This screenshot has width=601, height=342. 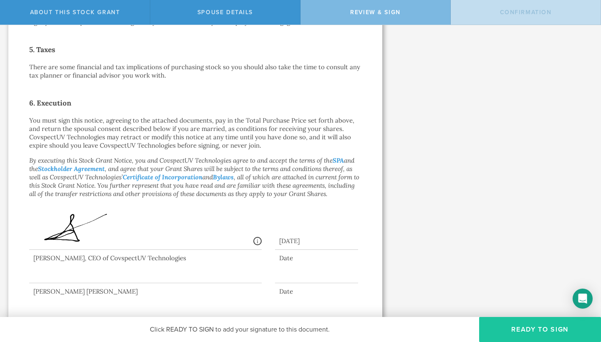 I want to click on div: Open Intercom Messenger, so click(x=582, y=299).